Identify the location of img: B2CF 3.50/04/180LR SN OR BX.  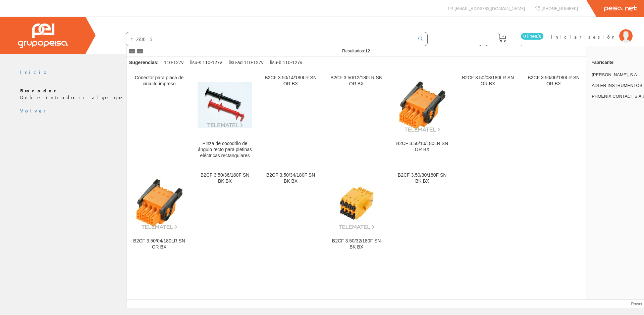
(159, 203).